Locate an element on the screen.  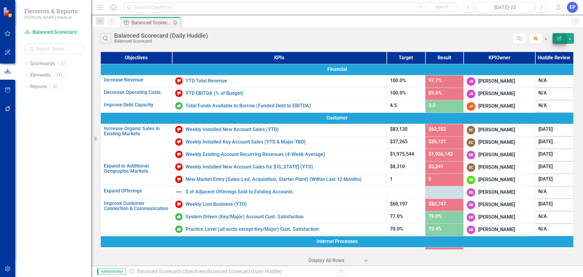
a: Objectives is located at coordinates (193, 271).